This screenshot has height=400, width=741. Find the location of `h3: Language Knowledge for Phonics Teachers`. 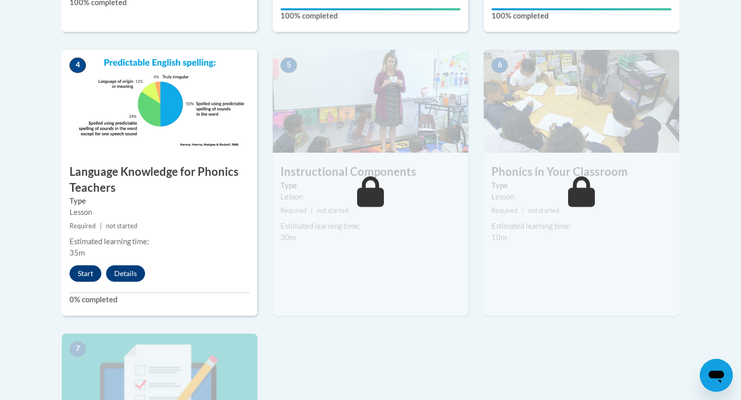

h3: Language Knowledge for Phonics Teachers is located at coordinates (159, 180).